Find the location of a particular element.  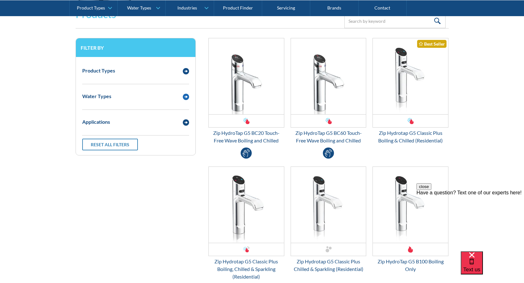

img: Zip HydroTap G5 BC20 Touch-Free Wave Boiling and Chilled is located at coordinates (246, 76).